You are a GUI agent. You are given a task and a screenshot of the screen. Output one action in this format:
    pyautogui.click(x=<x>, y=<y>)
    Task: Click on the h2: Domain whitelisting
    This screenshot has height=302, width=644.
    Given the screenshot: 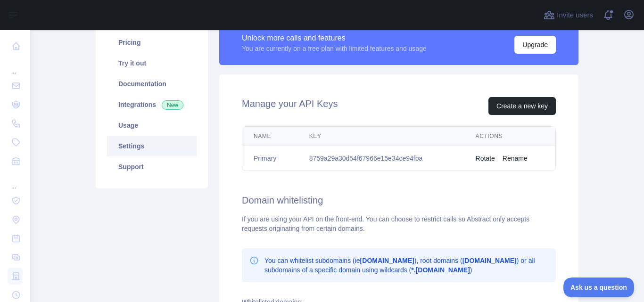 What is the action you would take?
    pyautogui.click(x=399, y=200)
    